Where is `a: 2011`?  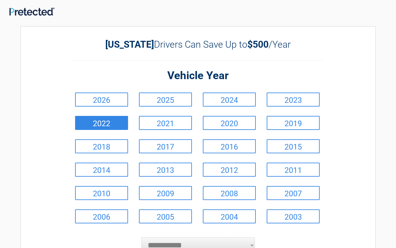
a: 2011 is located at coordinates (293, 169).